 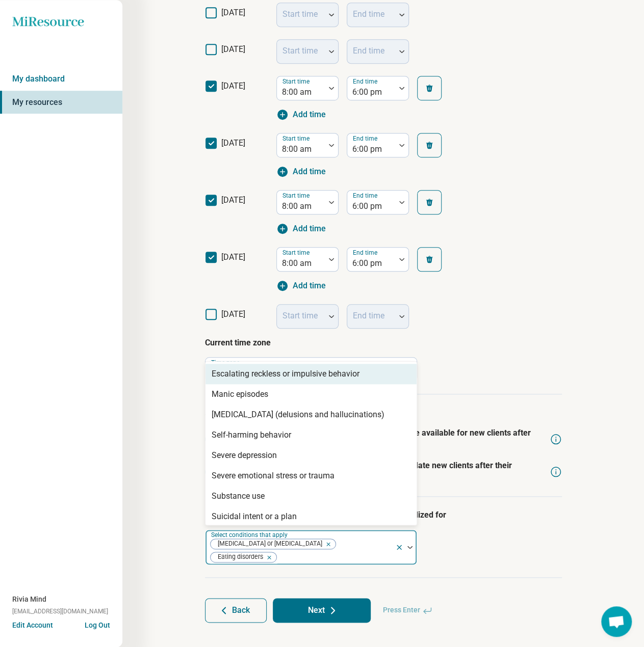 I want to click on button: Next, so click(x=322, y=610).